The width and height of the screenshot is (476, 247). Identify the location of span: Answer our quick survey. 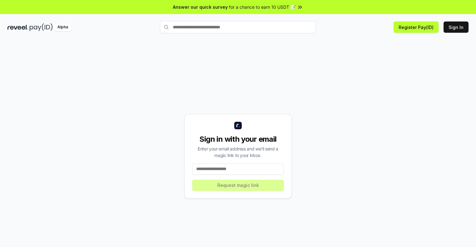
(200, 7).